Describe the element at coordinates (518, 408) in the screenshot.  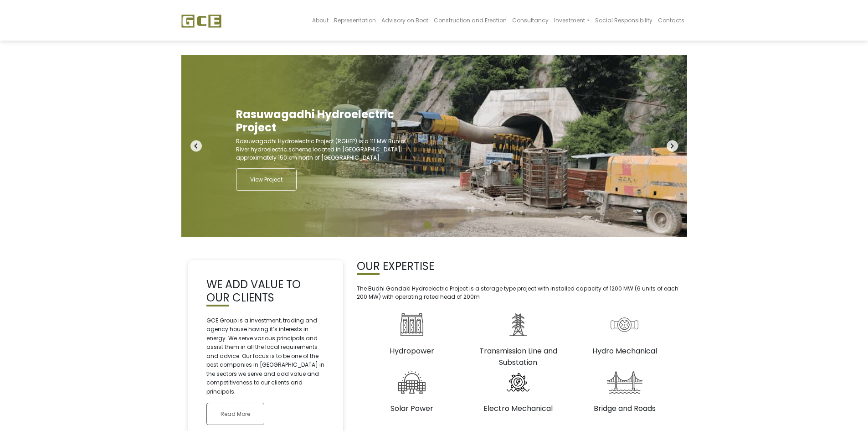
I see `h3: Electro Mechanical` at that location.